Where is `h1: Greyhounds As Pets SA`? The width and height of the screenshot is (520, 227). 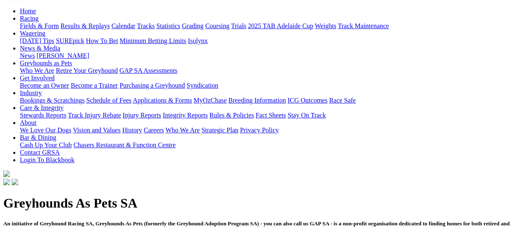 h1: Greyhounds As Pets SA is located at coordinates (260, 203).